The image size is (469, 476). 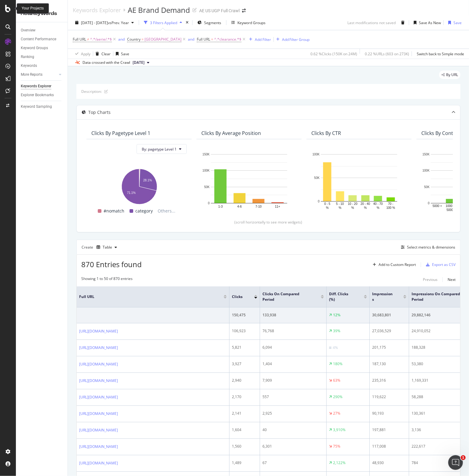 What do you see at coordinates (167, 211) in the screenshot?
I see `span: Others...` at bounding box center [167, 211].